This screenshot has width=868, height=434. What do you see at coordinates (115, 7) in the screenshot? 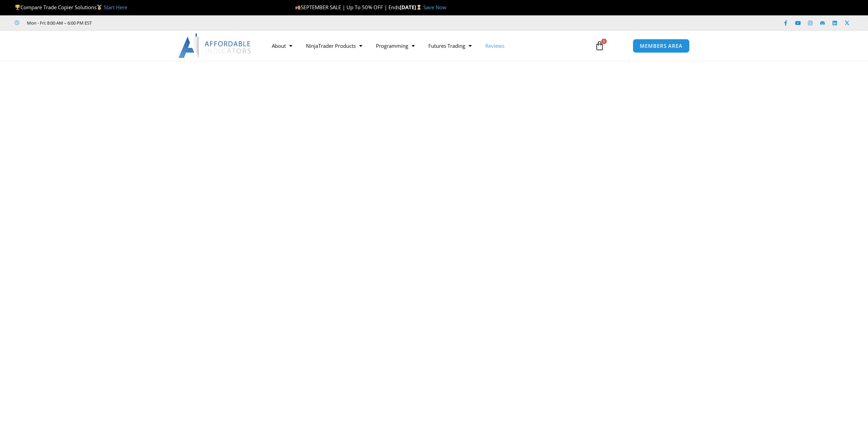
I see `a: Start Here` at bounding box center [115, 7].